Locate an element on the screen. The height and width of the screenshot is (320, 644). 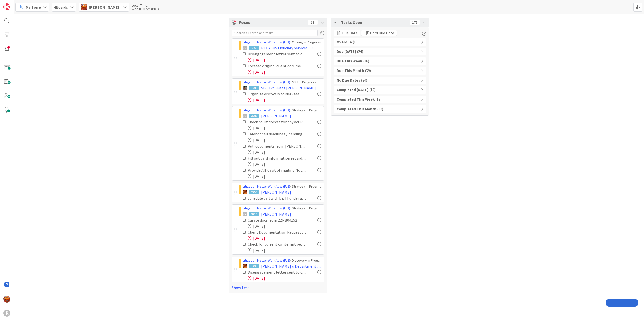
div: 2750 is located at coordinates (254, 192).